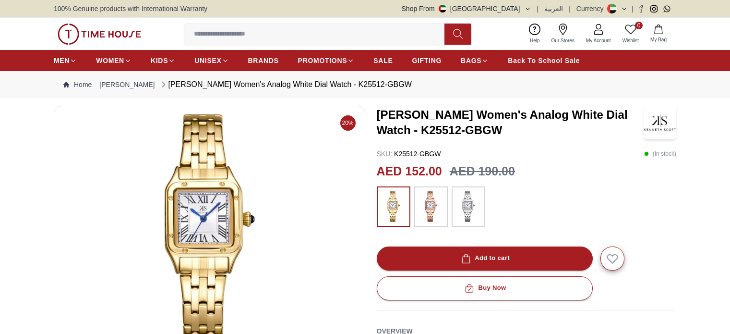 Image resolution: width=730 pixels, height=334 pixels. What do you see at coordinates (660, 122) in the screenshot?
I see `img: Kenneth Scott Women's Analog White Dial Watch - K25512-GBGW` at bounding box center [660, 122].